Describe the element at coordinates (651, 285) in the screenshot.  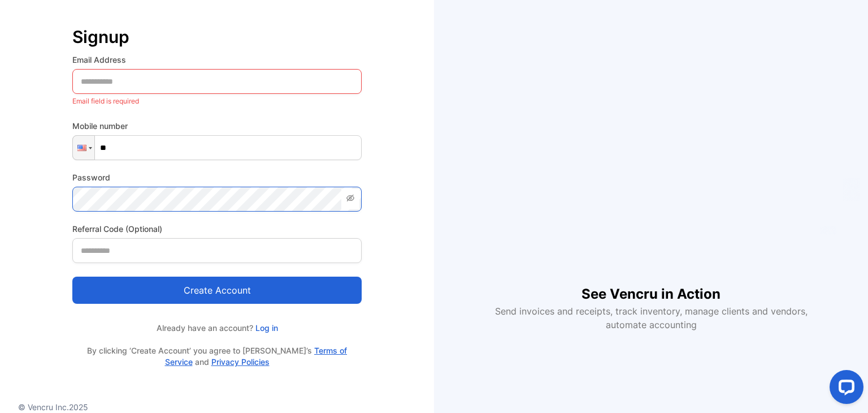
I see `h1: See Vencru in Action` at that location.